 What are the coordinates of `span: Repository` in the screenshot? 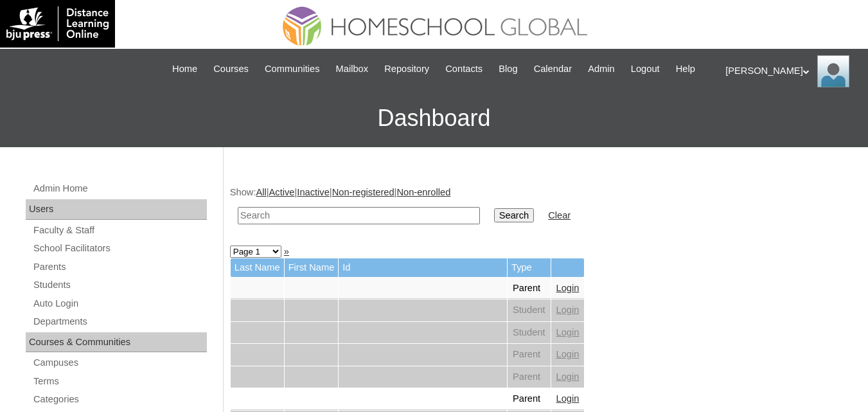 It's located at (406, 69).